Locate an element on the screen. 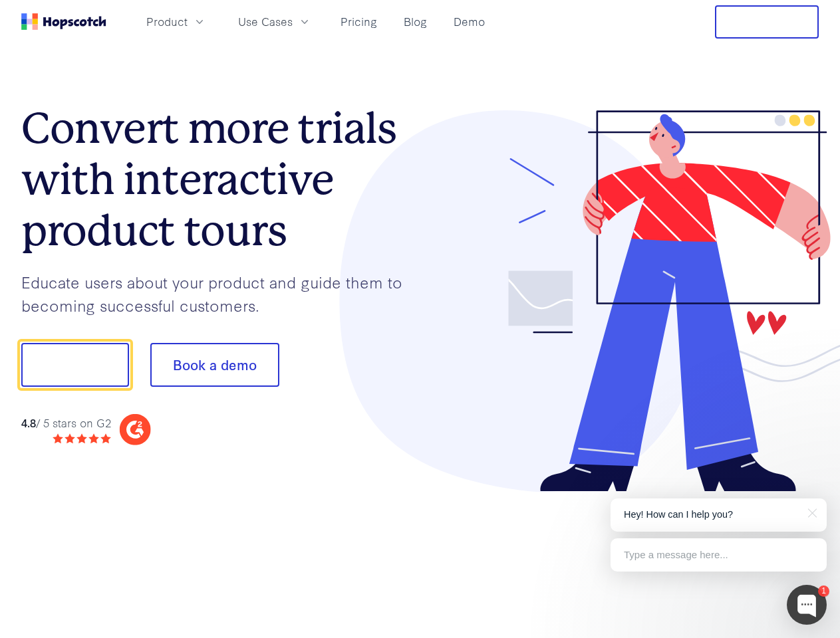 The height and width of the screenshot is (638, 840). a: Pricing is located at coordinates (358, 21).